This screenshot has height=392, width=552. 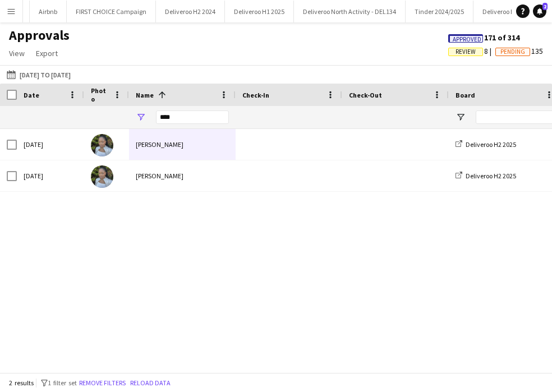 I want to click on span: Review, so click(x=466, y=52).